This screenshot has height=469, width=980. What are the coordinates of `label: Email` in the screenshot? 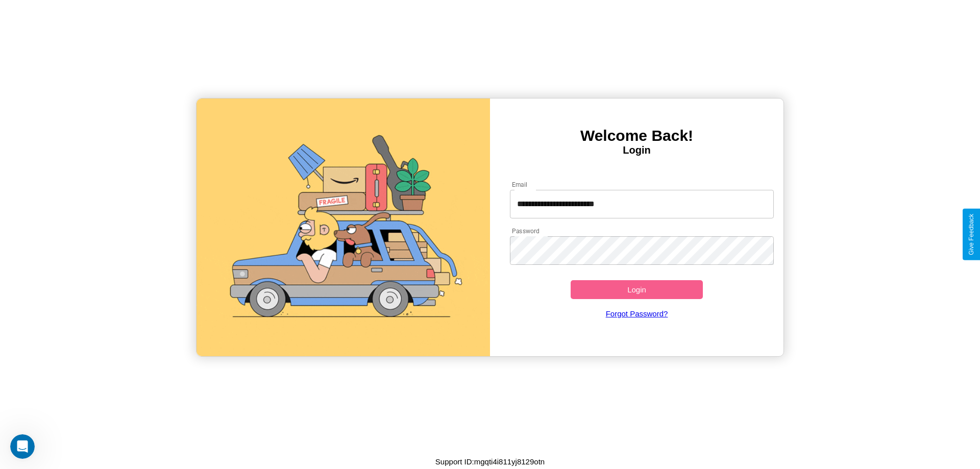 It's located at (519, 184).